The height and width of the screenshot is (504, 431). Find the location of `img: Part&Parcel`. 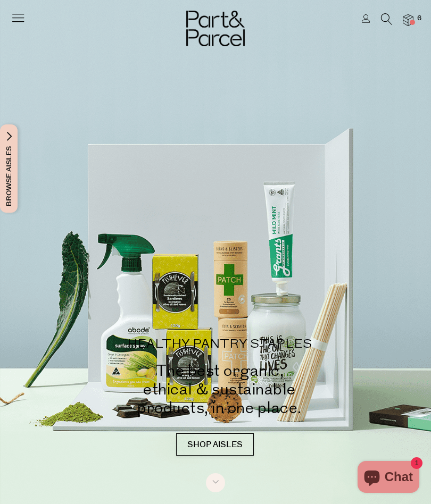

img: Part&Parcel is located at coordinates (216, 28).